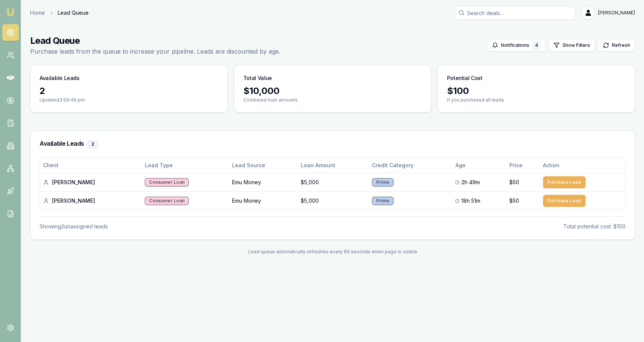  Describe the element at coordinates (263, 166) in the screenshot. I see `th: Lead Source` at that location.